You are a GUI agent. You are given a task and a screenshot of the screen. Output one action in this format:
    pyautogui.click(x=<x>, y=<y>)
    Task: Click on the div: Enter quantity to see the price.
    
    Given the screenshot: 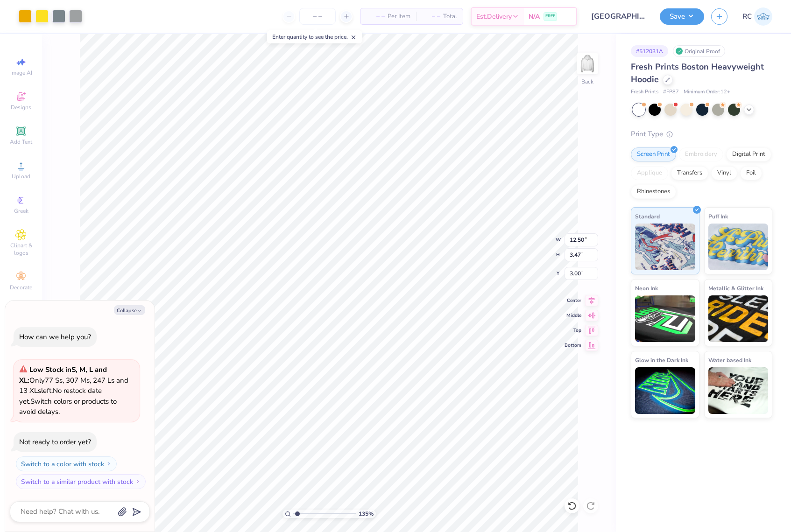 What is the action you would take?
    pyautogui.click(x=314, y=37)
    